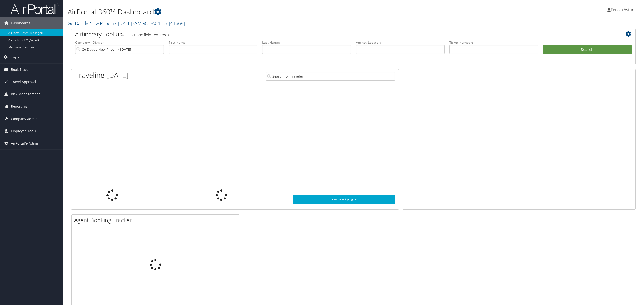 Image resolution: width=644 pixels, height=305 pixels. I want to click on label: Agency Locator:, so click(400, 42).